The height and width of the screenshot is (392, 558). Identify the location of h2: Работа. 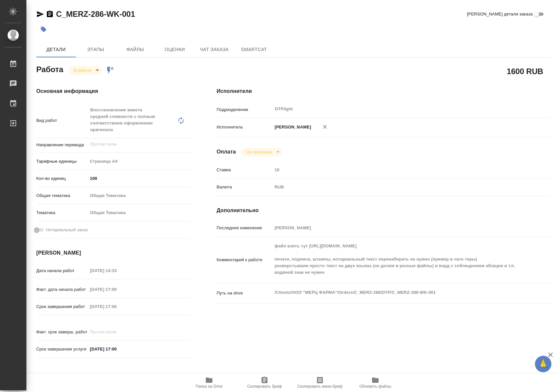
(50, 69).